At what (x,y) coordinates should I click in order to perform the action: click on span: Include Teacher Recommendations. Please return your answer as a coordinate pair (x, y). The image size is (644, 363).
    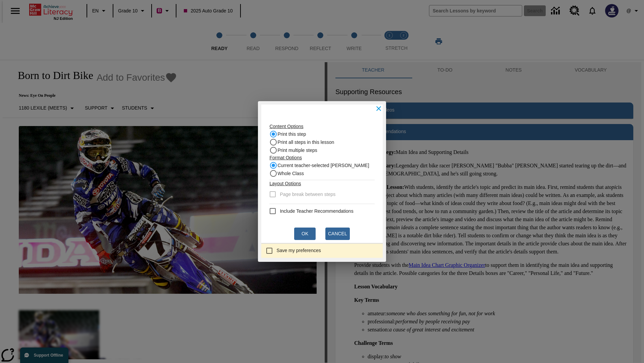
    Looking at the image, I should click on (317, 211).